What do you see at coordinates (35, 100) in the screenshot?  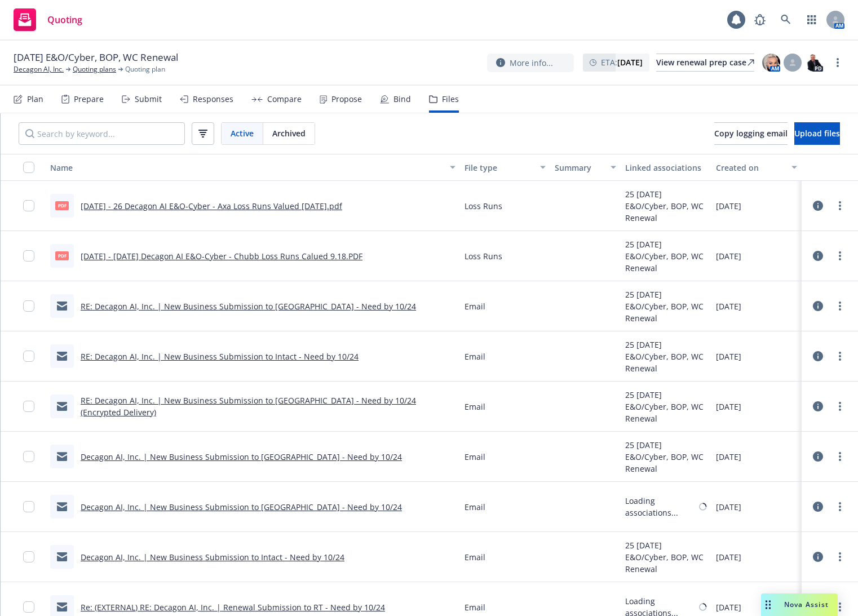 I see `div: Plan` at bounding box center [35, 100].